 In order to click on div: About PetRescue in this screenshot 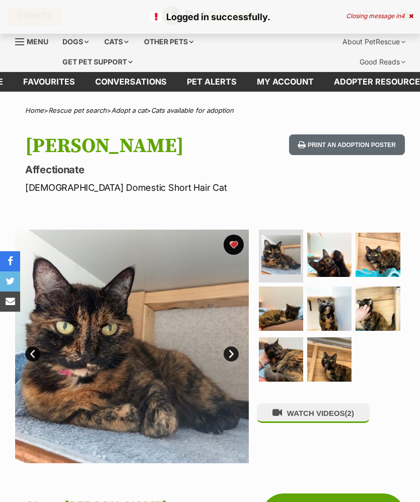, I will do `click(374, 42)`.